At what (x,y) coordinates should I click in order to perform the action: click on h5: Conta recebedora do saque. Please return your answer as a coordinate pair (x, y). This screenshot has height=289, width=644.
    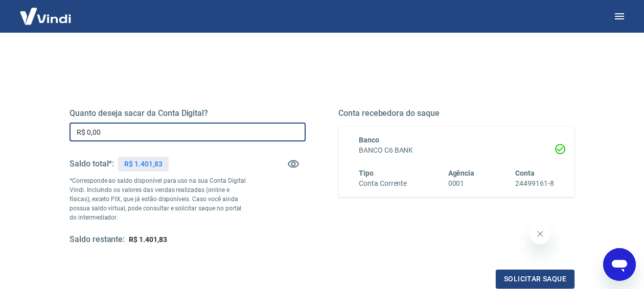
    Looking at the image, I should click on (457, 113).